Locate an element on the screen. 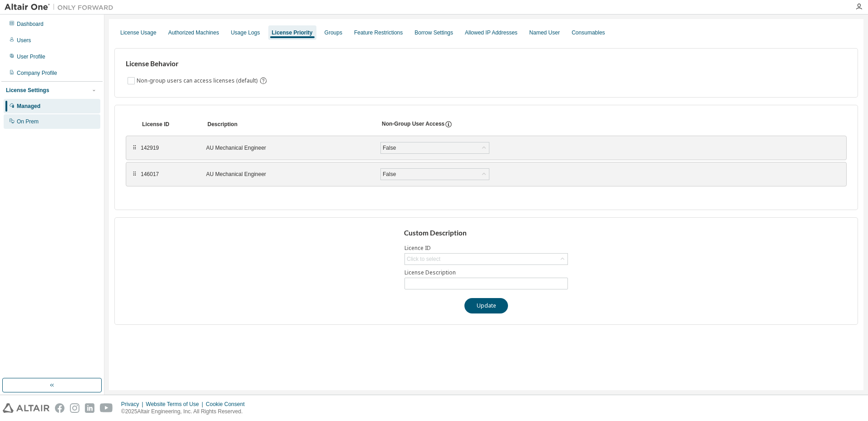 Image resolution: width=868 pixels, height=421 pixels. img: Altair One is located at coordinates (61, 7).